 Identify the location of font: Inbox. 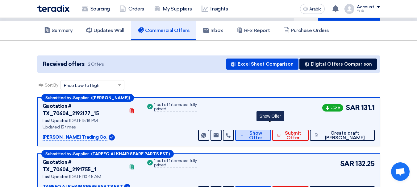
(217, 30).